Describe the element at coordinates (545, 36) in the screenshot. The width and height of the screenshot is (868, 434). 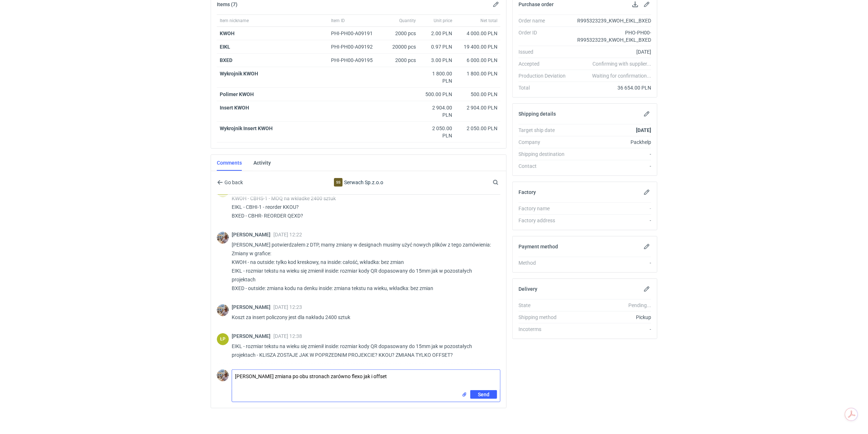
I see `div: Order ID` at that location.